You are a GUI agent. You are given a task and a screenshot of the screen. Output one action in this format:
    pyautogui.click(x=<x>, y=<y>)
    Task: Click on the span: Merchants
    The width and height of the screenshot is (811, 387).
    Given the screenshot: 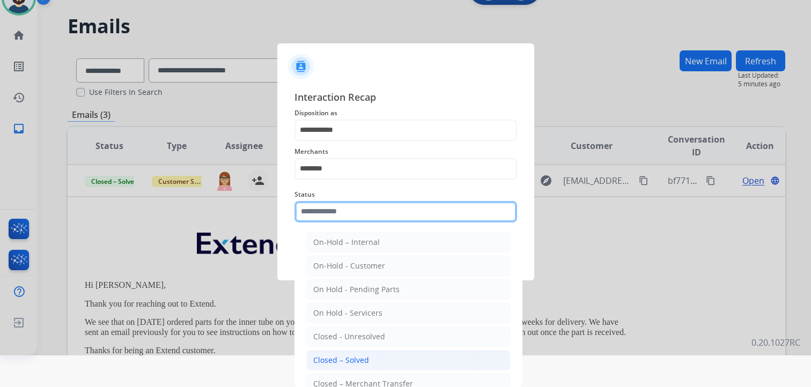 What is the action you would take?
    pyautogui.click(x=406, y=152)
    